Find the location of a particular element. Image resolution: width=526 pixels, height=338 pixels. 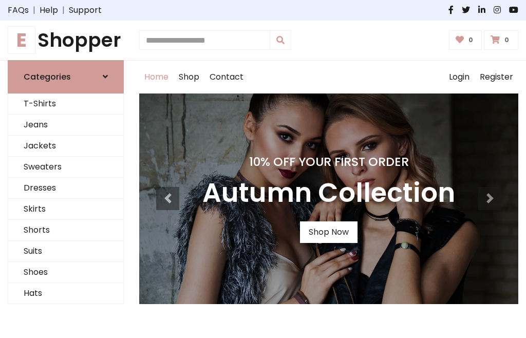

span: E is located at coordinates (22, 40).